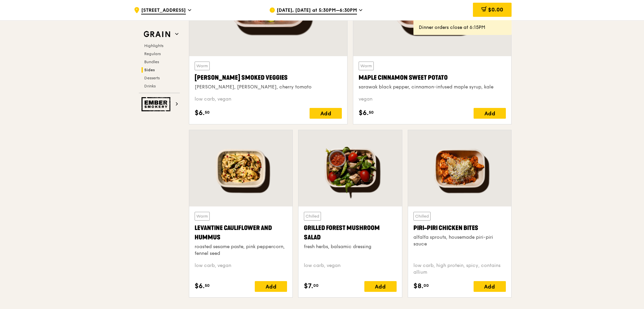  What do you see at coordinates (241, 250) in the screenshot?
I see `div: roasted sesame paste, pink peppercorn, fennel seed` at bounding box center [241, 250].